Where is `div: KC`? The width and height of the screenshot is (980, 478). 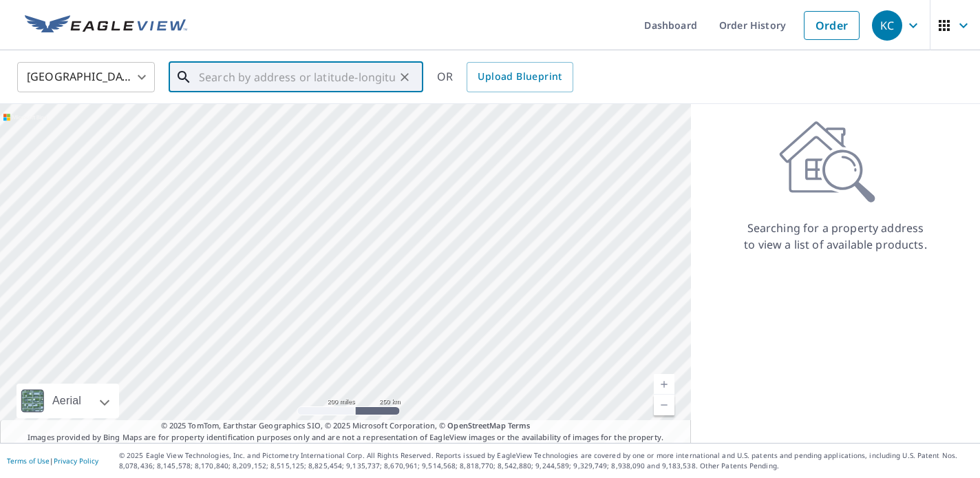 div: KC is located at coordinates (887, 26).